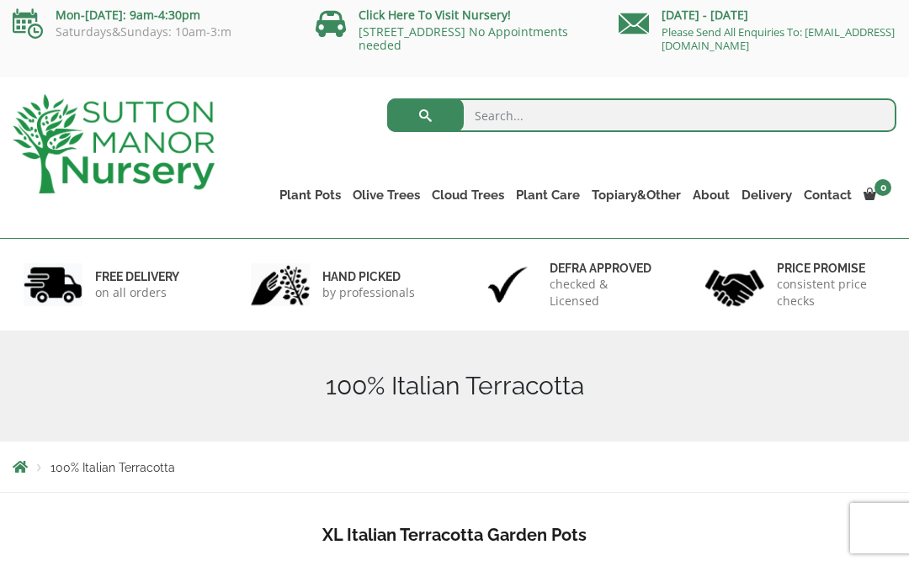 Image resolution: width=909 pixels, height=566 pixels. Describe the element at coordinates (386, 196) in the screenshot. I see `a: Olive Trees` at that location.